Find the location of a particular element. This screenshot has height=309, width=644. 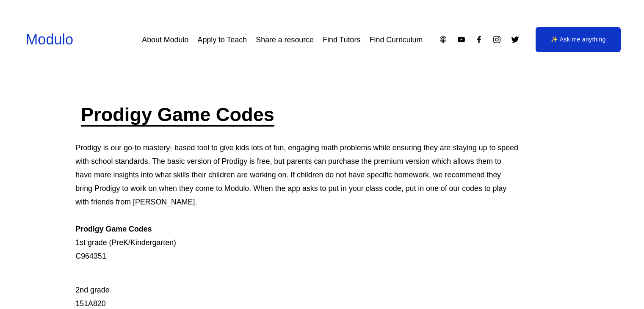

a: Facebook is located at coordinates (479, 39).